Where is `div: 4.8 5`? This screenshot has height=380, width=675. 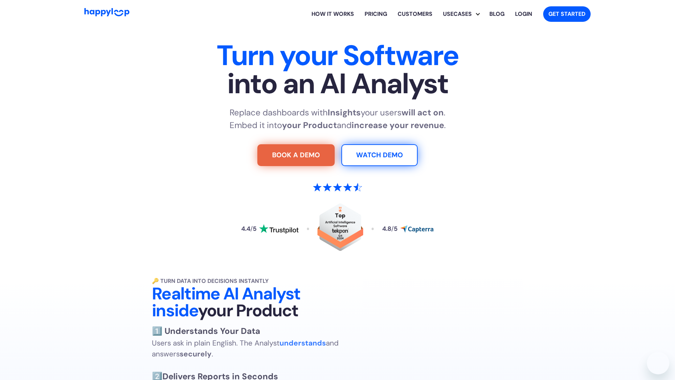 div: 4.8 5 is located at coordinates (390, 229).